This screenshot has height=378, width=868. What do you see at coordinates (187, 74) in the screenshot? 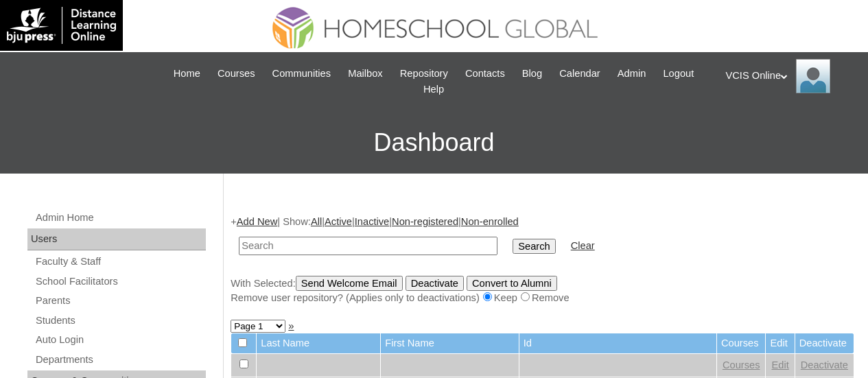
I see `a: Home` at bounding box center [187, 74].